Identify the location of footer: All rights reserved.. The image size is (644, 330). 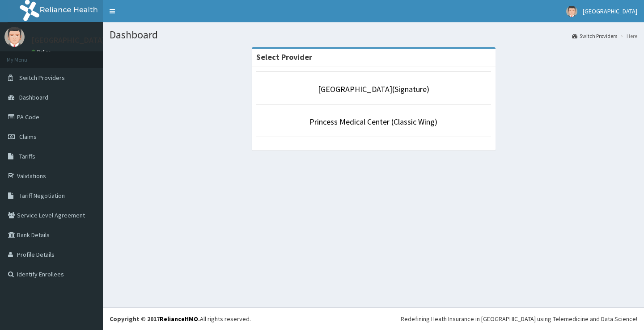
(374, 319).